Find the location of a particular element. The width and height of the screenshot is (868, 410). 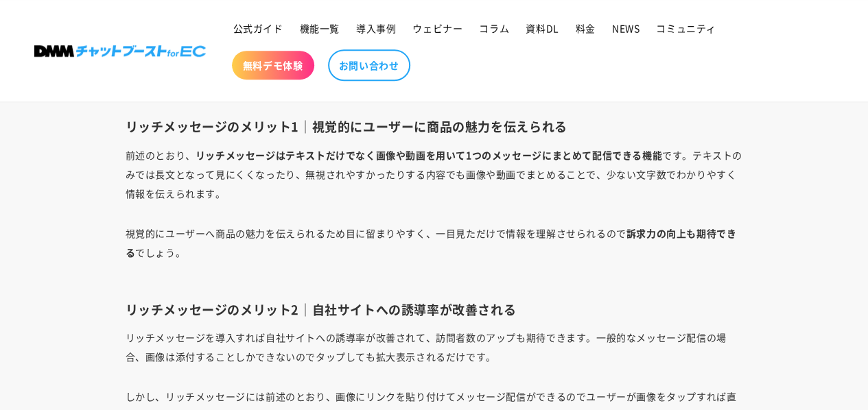

span: NEWS is located at coordinates (626, 28).